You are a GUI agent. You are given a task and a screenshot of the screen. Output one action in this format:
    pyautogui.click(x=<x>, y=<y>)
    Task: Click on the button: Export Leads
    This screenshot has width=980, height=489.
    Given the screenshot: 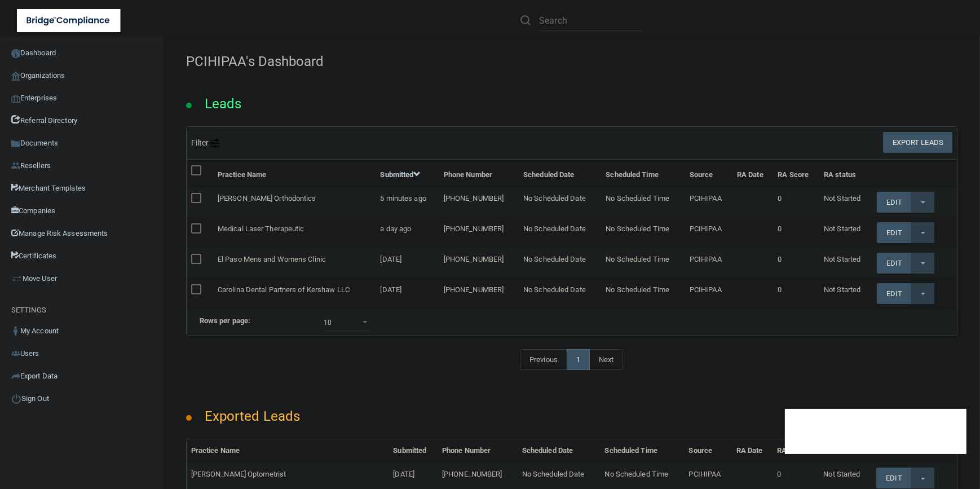 What is the action you would take?
    pyautogui.click(x=918, y=142)
    